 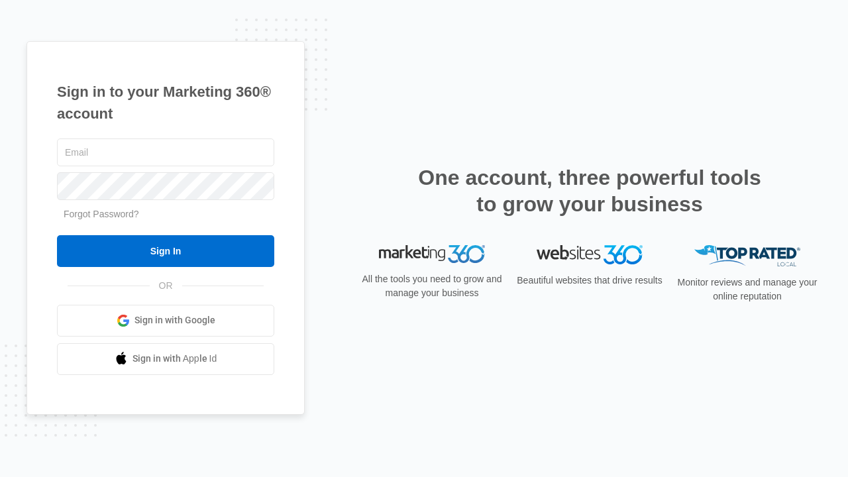 What do you see at coordinates (432, 286) in the screenshot?
I see `p: All the tools you need to grow and manage your business` at bounding box center [432, 286].